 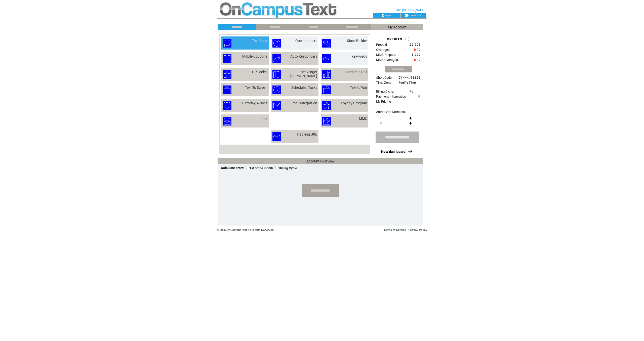 What do you see at coordinates (383, 50) in the screenshot?
I see `span: Overages:` at bounding box center [383, 50].